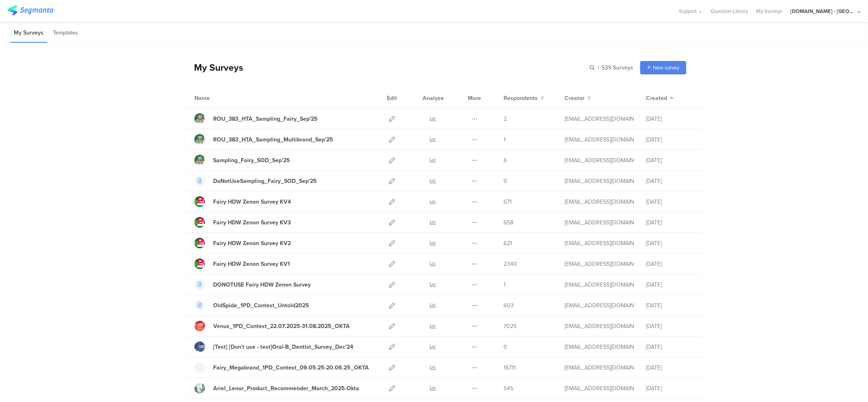 The height and width of the screenshot is (402, 868). I want to click on span: Support, so click(688, 11).